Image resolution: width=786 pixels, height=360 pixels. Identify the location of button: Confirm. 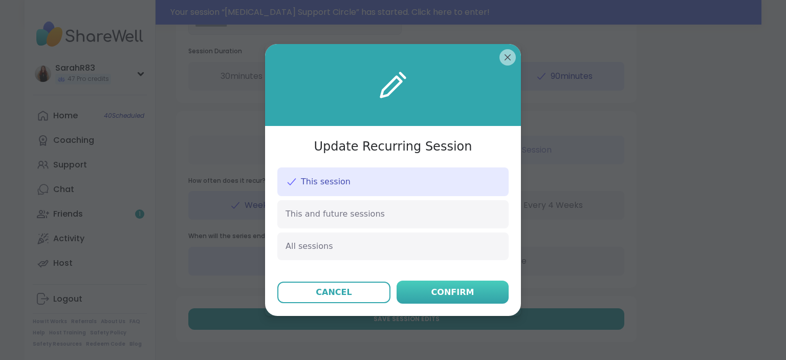
(452, 292).